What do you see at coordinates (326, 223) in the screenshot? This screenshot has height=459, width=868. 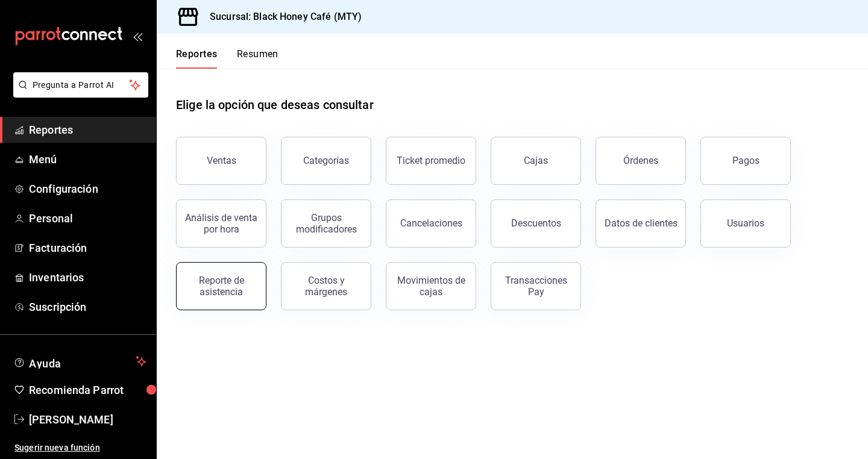 I see `div: Grupos modificadores` at bounding box center [326, 223].